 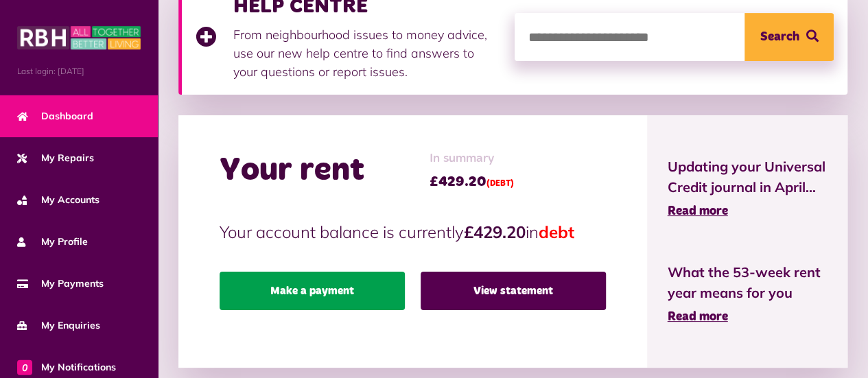 I want to click on span: My Accounts, so click(x=59, y=200).